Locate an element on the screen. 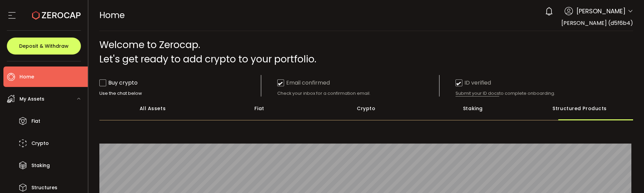  button: Deposit & Withdraw is located at coordinates (44, 46).